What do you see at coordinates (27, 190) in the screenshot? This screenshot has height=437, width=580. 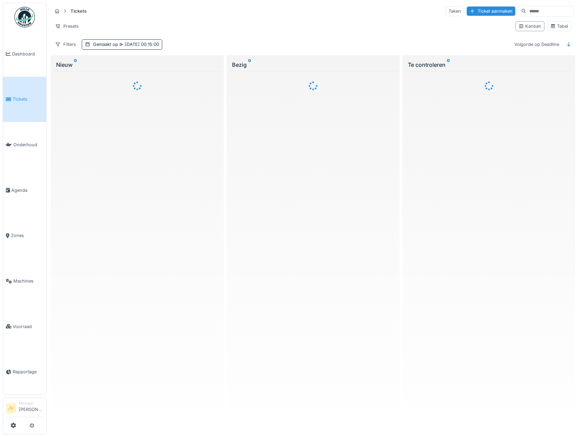 I see `span: Agenda` at bounding box center [27, 190].